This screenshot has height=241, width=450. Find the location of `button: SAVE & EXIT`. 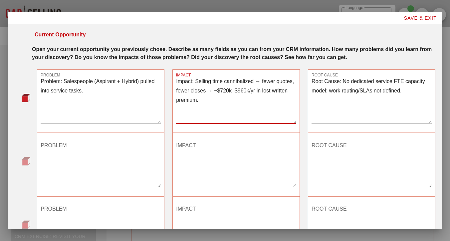

button: SAVE & EXIT is located at coordinates (420, 18).